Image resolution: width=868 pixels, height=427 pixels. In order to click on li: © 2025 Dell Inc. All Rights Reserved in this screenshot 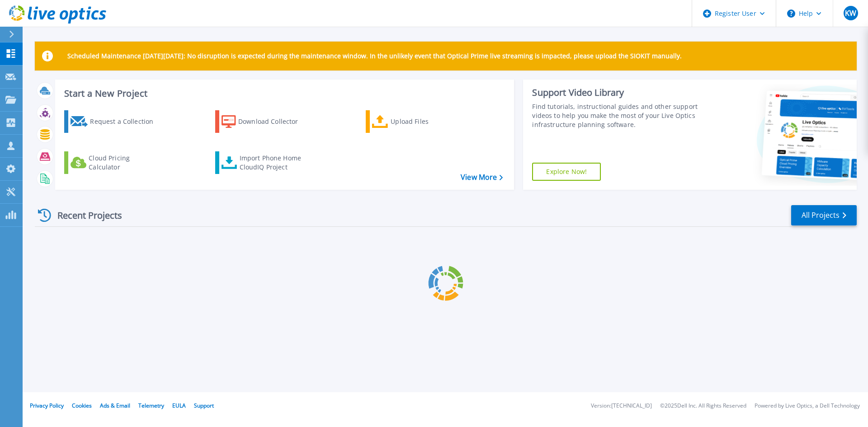, I will do `click(703, 406)`.